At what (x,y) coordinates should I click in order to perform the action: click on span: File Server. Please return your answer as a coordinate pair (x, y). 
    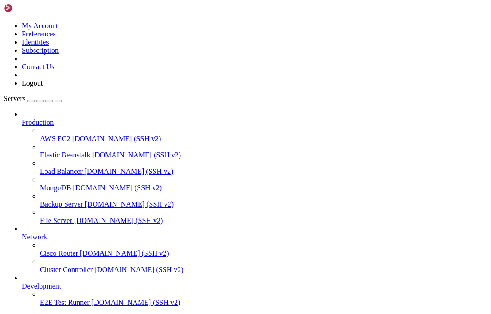
    Looking at the image, I should click on (56, 220).